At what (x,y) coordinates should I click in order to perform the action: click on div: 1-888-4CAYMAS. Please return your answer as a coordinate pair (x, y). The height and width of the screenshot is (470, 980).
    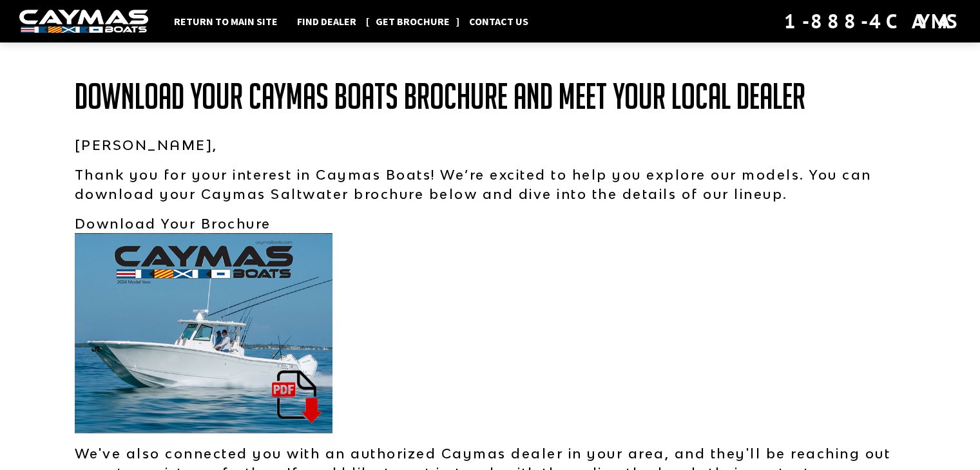
    Looking at the image, I should click on (872, 21).